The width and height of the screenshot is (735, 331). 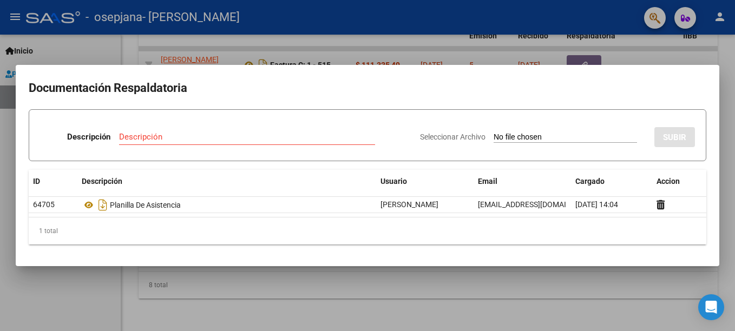 What do you see at coordinates (394, 181) in the screenshot?
I see `span: Usuario` at bounding box center [394, 181].